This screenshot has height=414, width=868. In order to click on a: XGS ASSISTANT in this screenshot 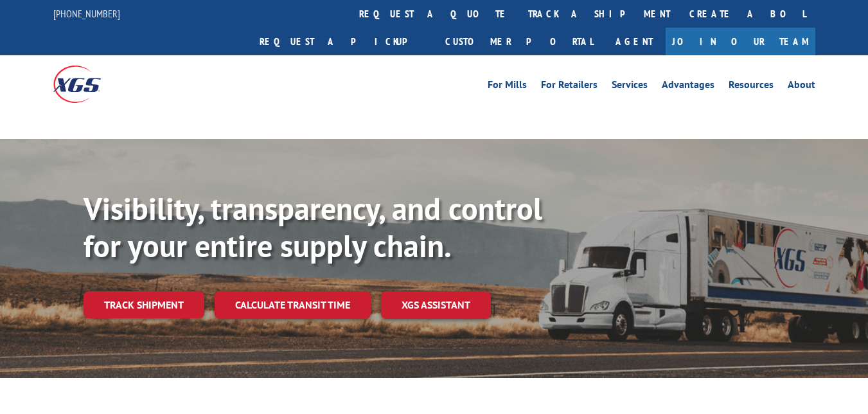, I will do `click(435, 305)`.